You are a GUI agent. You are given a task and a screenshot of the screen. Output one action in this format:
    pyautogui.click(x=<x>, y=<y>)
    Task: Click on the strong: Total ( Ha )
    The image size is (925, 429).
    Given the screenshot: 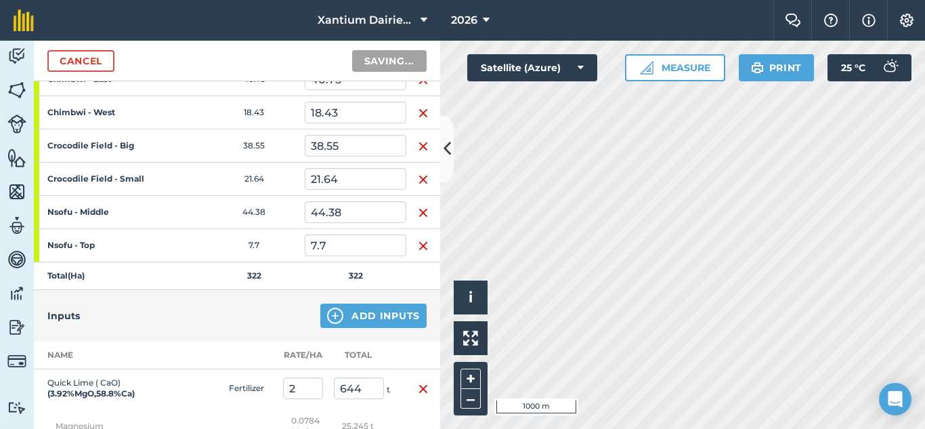 What is the action you would take?
    pyautogui.click(x=66, y=275)
    